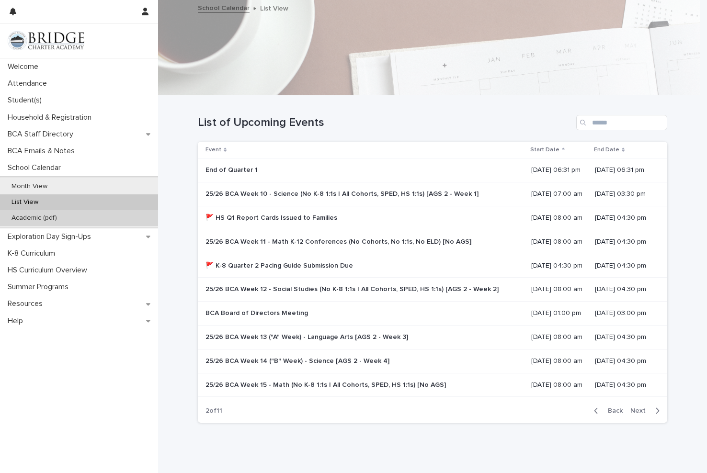  What do you see at coordinates (36, 168) in the screenshot?
I see `p: School Calendar` at bounding box center [36, 168].